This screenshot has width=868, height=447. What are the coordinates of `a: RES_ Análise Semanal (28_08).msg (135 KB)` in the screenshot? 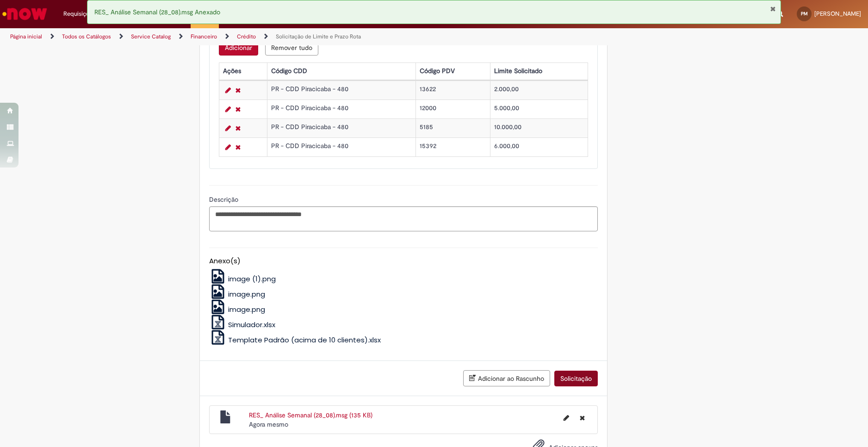 It's located at (310, 415).